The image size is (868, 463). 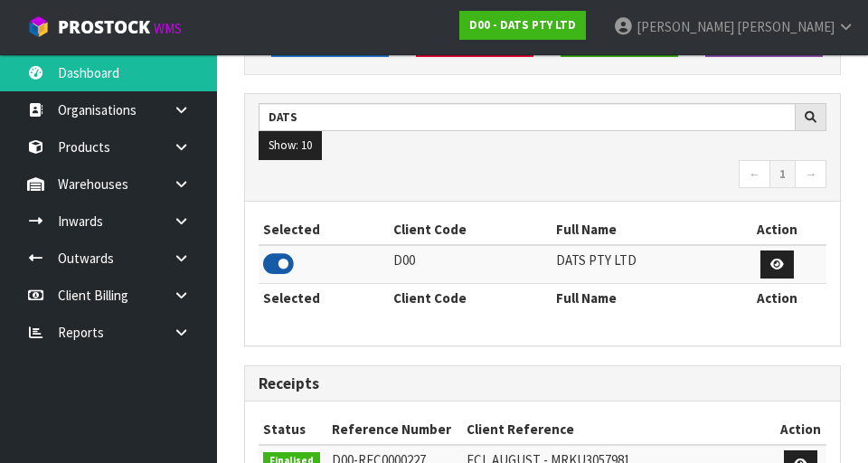 What do you see at coordinates (470, 264) in the screenshot?
I see `td: D00` at bounding box center [470, 264].